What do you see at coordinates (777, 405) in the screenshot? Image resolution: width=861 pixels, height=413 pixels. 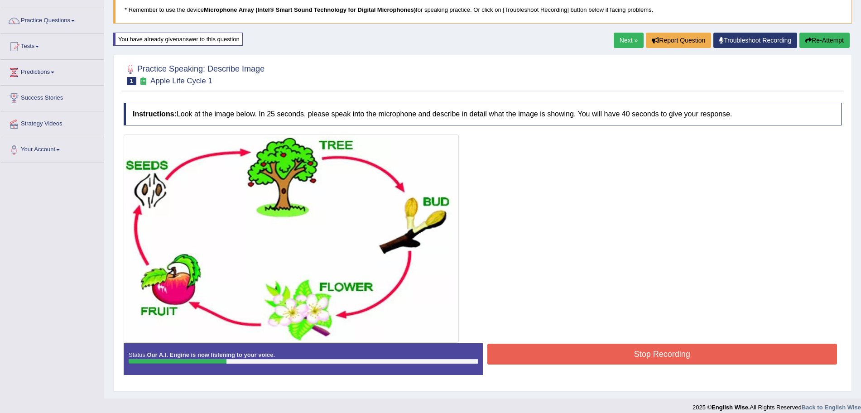 I see `div: 2025 © All Rights Reserved` at bounding box center [777, 405].